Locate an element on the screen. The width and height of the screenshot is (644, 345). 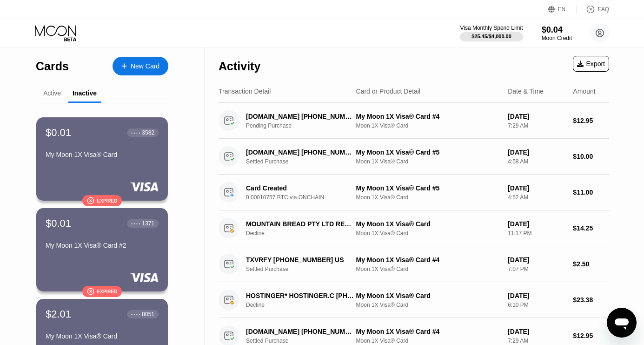
div: Active is located at coordinates (52, 93).